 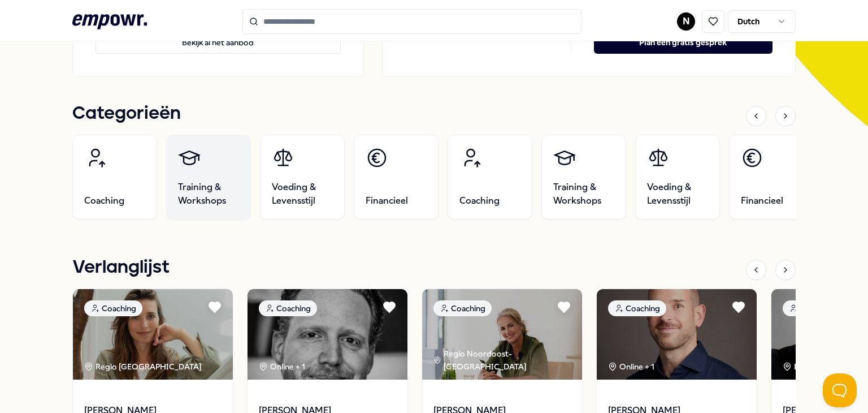 What do you see at coordinates (121, 268) in the screenshot?
I see `h1: Verlanglijst` at bounding box center [121, 268].